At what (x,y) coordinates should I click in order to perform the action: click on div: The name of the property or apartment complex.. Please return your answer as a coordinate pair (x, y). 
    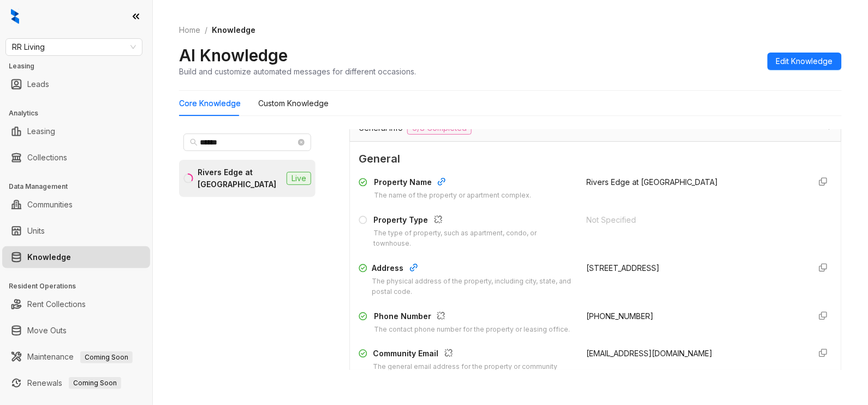
    Looking at the image, I should click on (453, 195).